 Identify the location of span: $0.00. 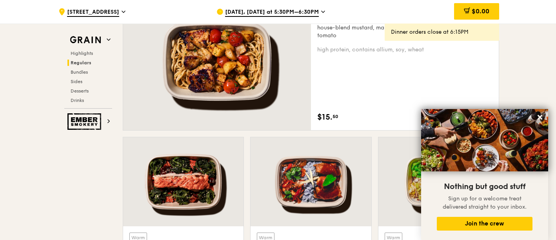
(480, 11).